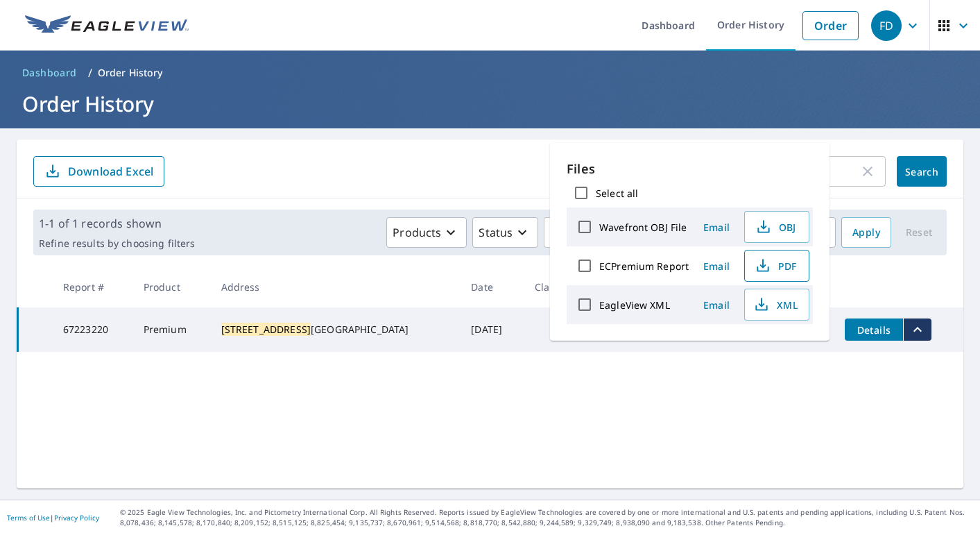 This screenshot has height=535, width=980. I want to click on span: OBJ, so click(775, 226).